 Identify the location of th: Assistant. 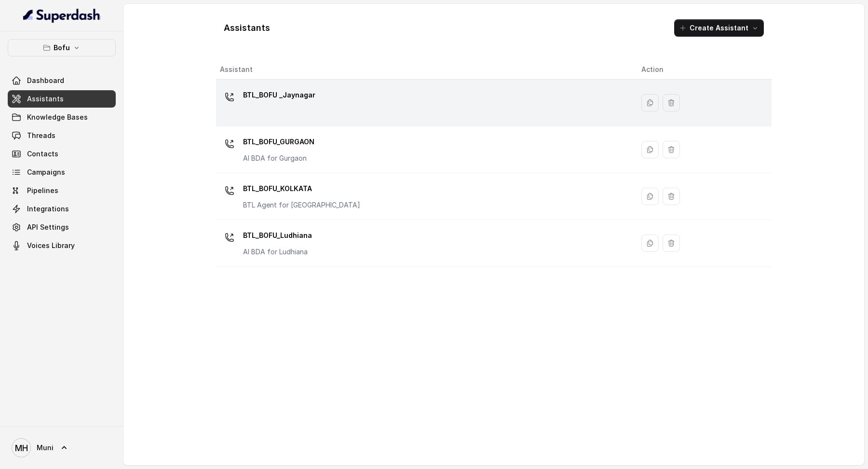
(425, 69).